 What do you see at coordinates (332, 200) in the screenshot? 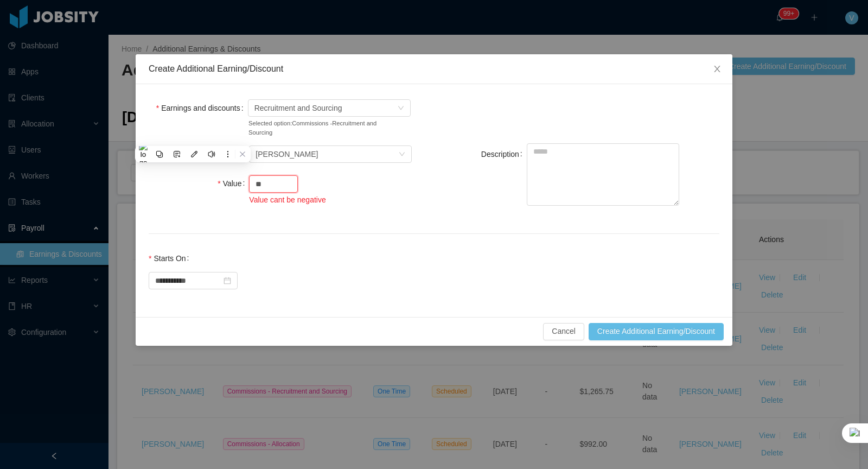
I see `div: Value cant be negative` at bounding box center [332, 200].